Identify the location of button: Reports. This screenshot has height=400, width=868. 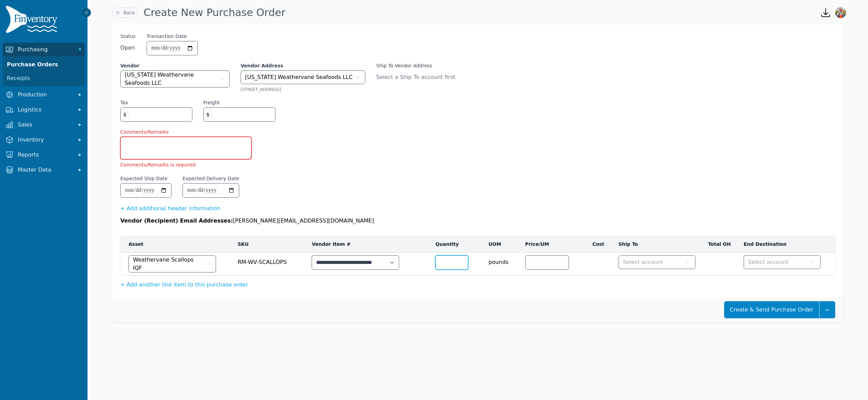
(43, 155).